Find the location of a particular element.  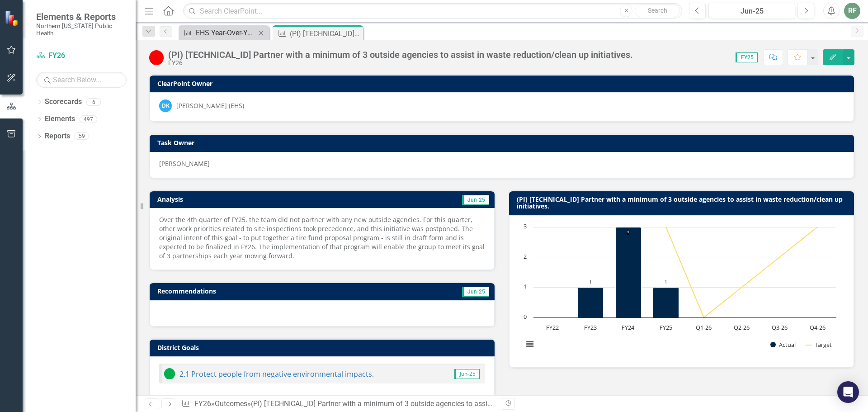

button: View chart menu, Chart is located at coordinates (530, 344).